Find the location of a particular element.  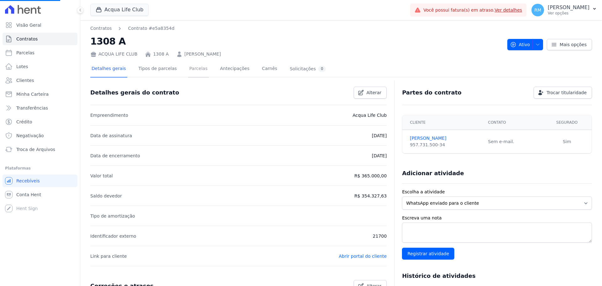

a: Lotes is located at coordinates (40, 66).